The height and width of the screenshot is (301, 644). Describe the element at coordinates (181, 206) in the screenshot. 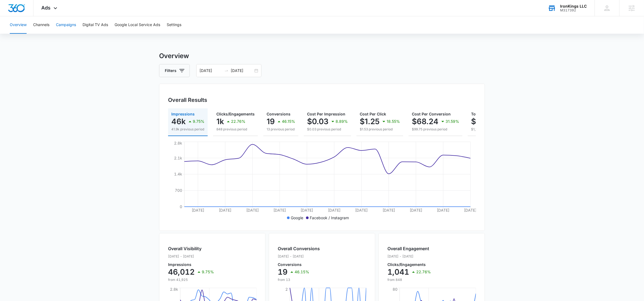

I see `tspan: 0` at that location.